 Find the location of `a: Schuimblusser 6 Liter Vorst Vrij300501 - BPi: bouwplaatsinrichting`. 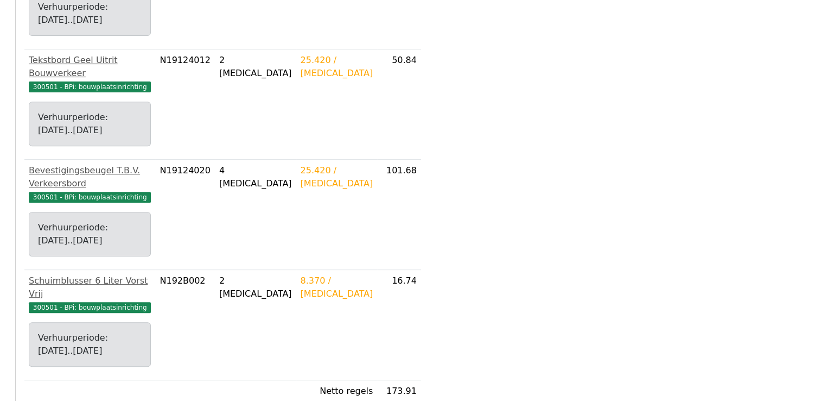

a: Schuimblusser 6 Liter Vorst Vrij300501 - BPi: bouwplaatsinrichting is located at coordinates (90, 294).